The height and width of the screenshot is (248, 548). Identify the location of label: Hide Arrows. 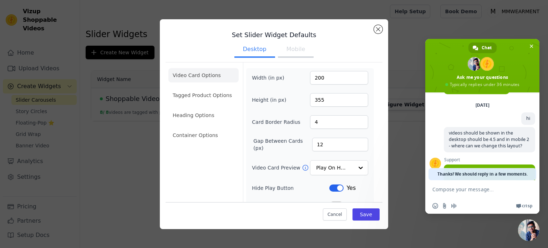
(290, 205).